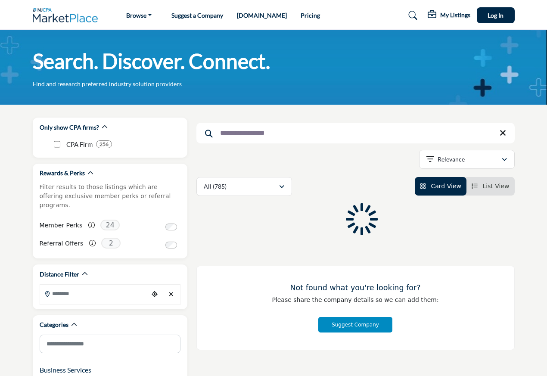 Image resolution: width=547 pixels, height=376 pixels. I want to click on h2: Rewards & Perks, so click(62, 173).